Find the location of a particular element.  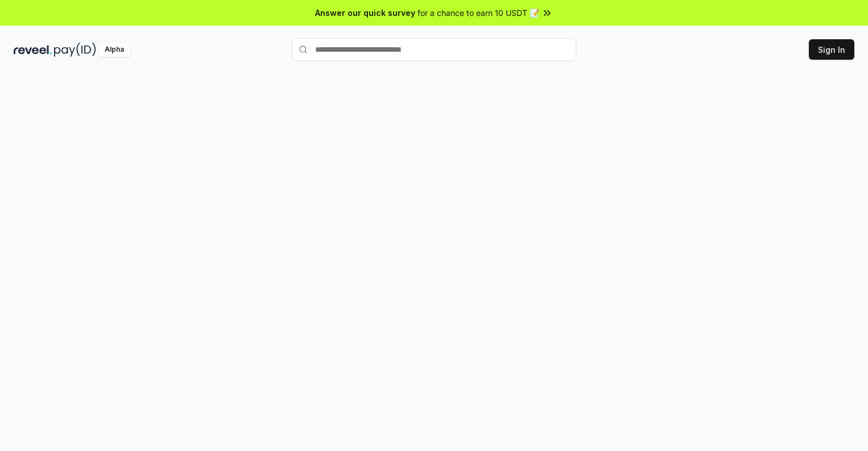

button: Sign In is located at coordinates (831, 49).